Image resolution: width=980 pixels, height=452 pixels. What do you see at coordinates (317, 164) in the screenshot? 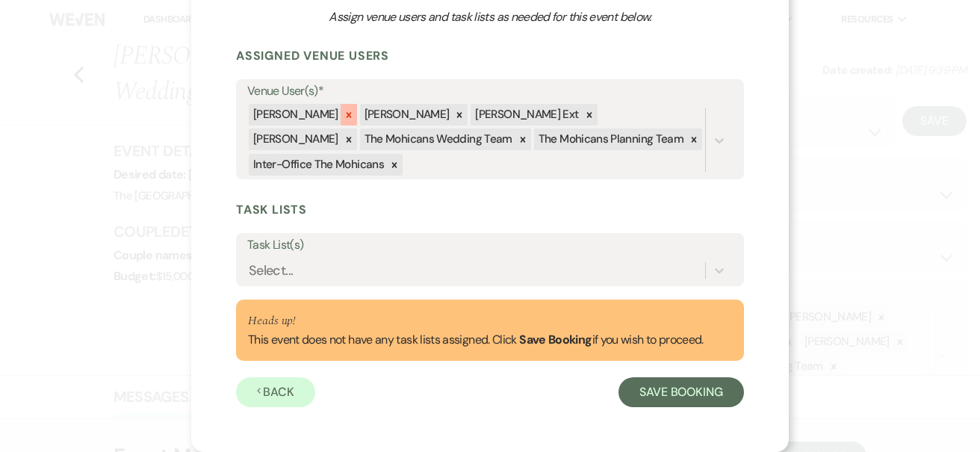
I see `div: Inter-Office The Mohicans` at bounding box center [317, 164].